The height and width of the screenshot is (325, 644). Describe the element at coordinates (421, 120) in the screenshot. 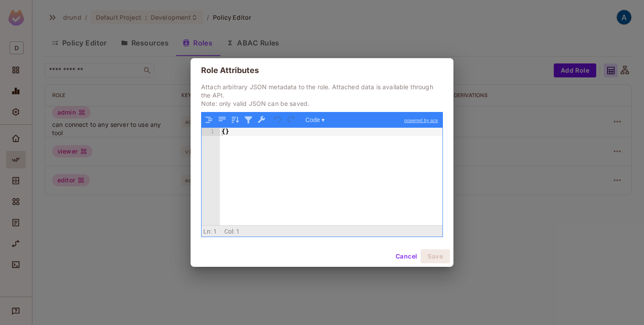

I see `a: powered by ace` at that location.